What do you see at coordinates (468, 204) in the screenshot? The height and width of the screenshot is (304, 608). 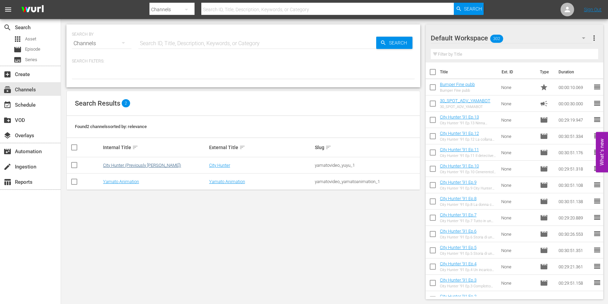 I see `div: City Hunter '91 Ep.8 La donna che grida vendetta` at bounding box center [468, 204].